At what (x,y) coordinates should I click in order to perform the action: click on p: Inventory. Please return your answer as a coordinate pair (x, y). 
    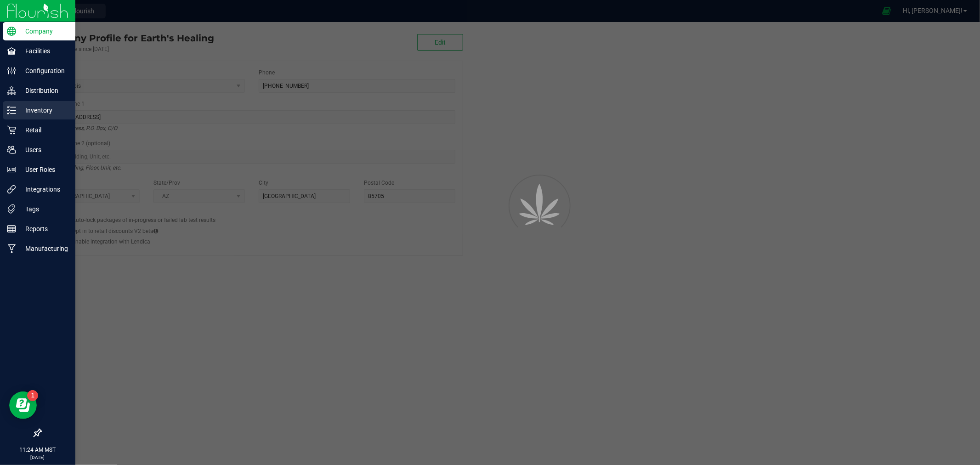
    Looking at the image, I should click on (44, 110).